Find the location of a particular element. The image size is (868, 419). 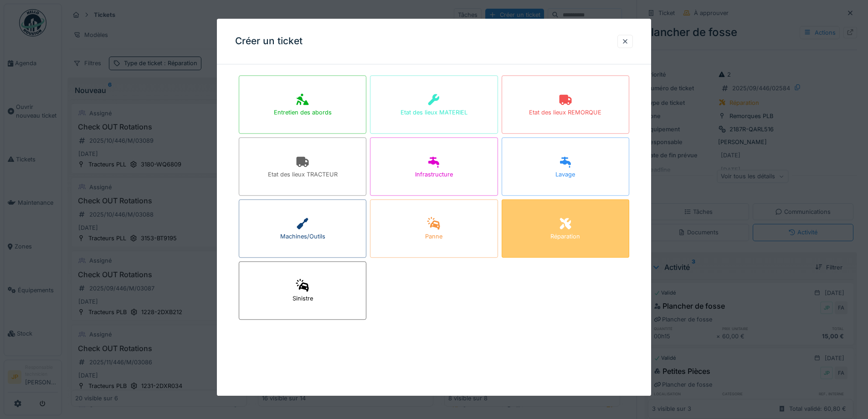

h3: Créer un ticket is located at coordinates (269, 41).